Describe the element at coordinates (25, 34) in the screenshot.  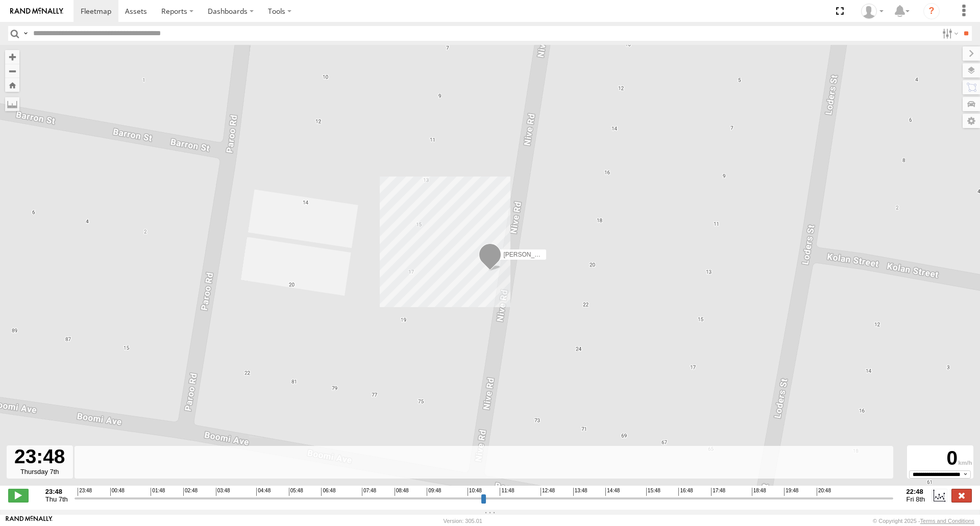
I see `label: Search Query` at that location.